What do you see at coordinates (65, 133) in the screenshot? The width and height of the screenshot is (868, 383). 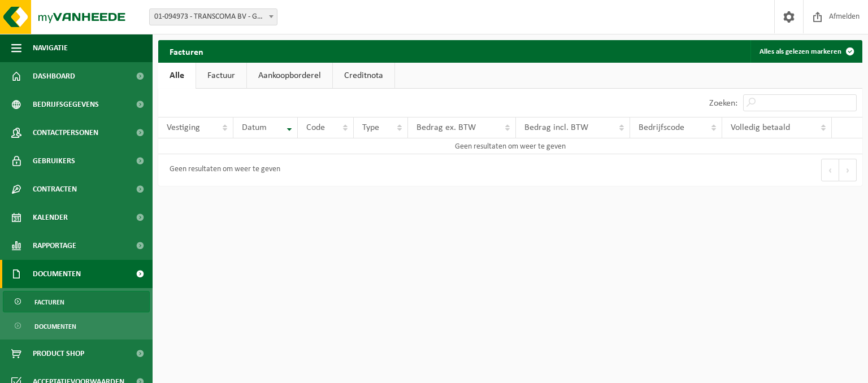 I see `span: Contactpersonen` at bounding box center [65, 133].